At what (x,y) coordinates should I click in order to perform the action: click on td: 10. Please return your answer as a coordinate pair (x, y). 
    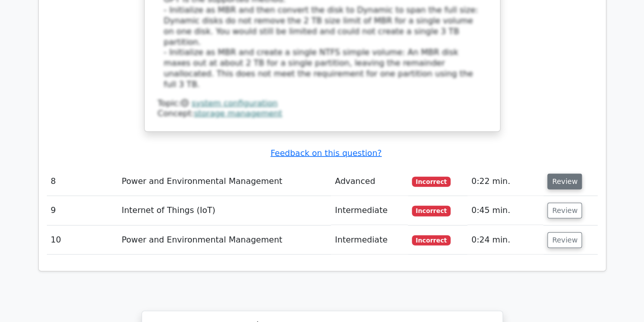
    Looking at the image, I should click on (82, 240).